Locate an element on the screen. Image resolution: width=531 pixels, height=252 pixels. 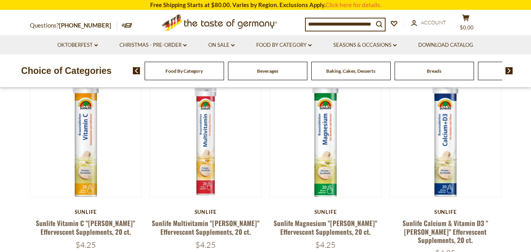
img: Sunlife Magnesium is located at coordinates (325, 141).